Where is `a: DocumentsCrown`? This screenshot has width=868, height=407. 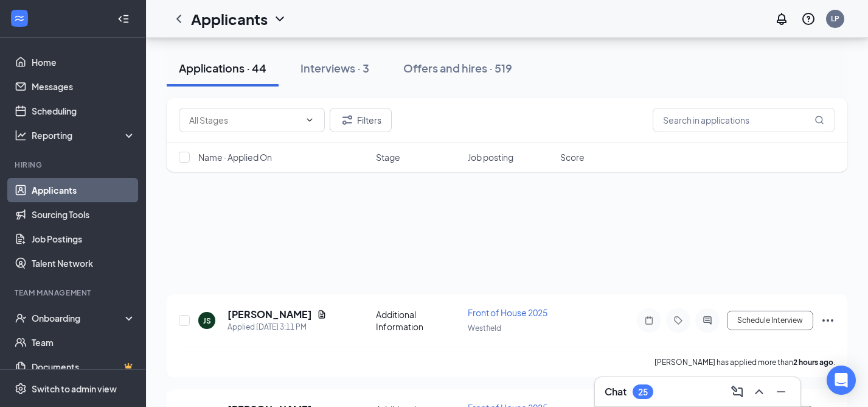
a: DocumentsCrown is located at coordinates (83, 367).